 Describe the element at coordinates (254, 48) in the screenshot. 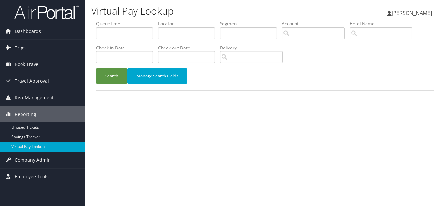

I see `label: Delivery` at that location.